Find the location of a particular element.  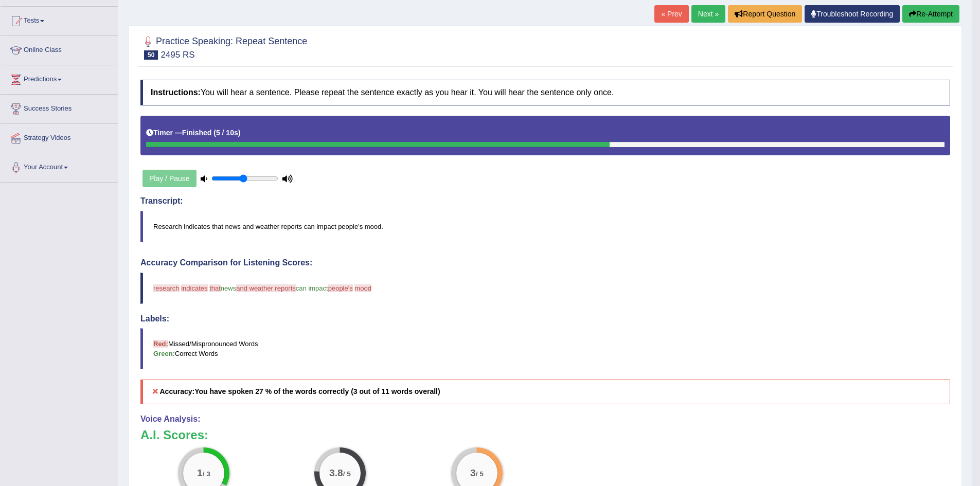

h4: Accuracy Comparison for Listening Scores: is located at coordinates (546, 263).